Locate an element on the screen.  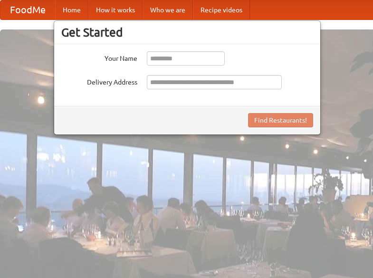
button: Find Restaurants! is located at coordinates (281, 120).